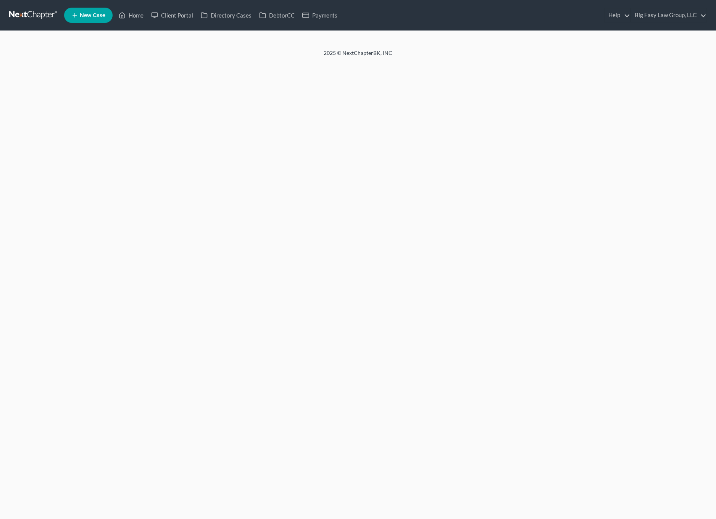 This screenshot has width=716, height=519. I want to click on a: Directory Cases, so click(226, 15).